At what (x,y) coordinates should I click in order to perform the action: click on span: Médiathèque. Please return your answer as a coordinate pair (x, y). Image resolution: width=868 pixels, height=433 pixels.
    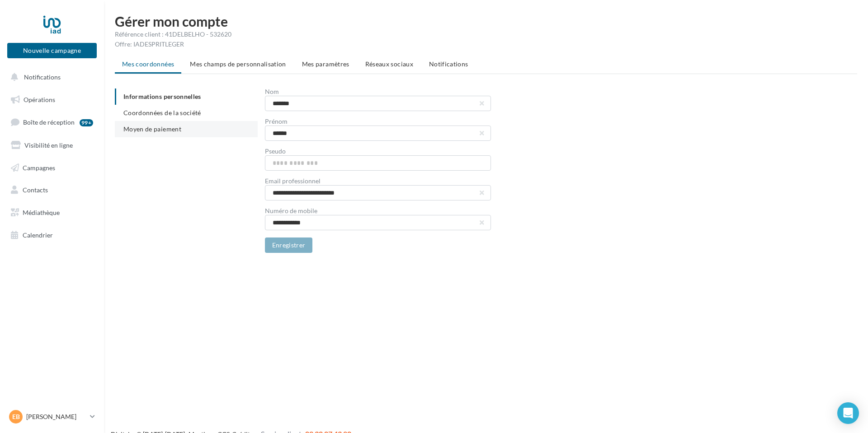
    Looking at the image, I should click on (41, 212).